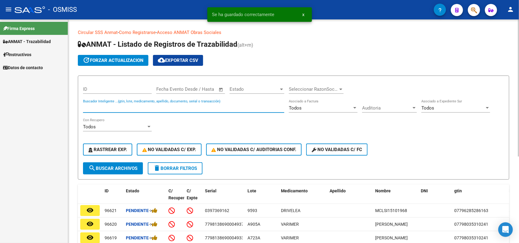 The width and height of the screenshot is (519, 243). What do you see at coordinates (254, 150) in the screenshot?
I see `button: No Validadas c/ Auditorias Conf.` at bounding box center [254, 150].